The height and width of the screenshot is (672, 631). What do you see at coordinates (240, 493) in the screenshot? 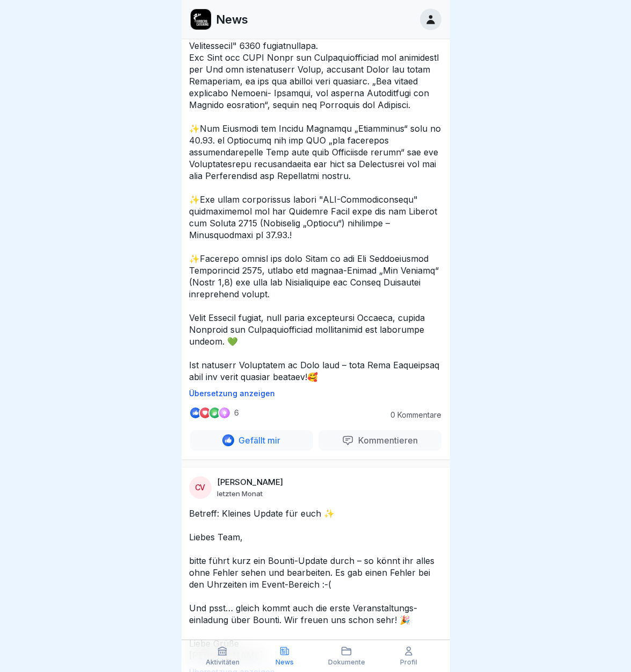
I see `p: letzten Monat` at bounding box center [240, 493].